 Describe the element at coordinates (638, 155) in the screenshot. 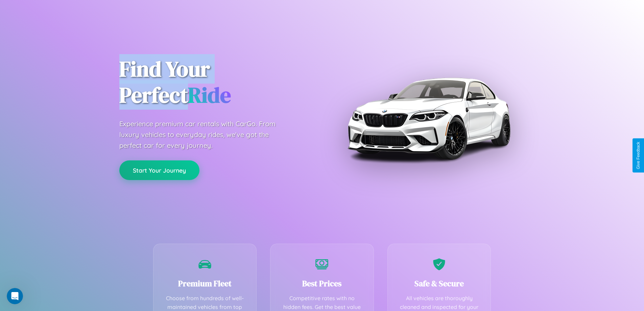

I see `div: Give Feedback` at that location.